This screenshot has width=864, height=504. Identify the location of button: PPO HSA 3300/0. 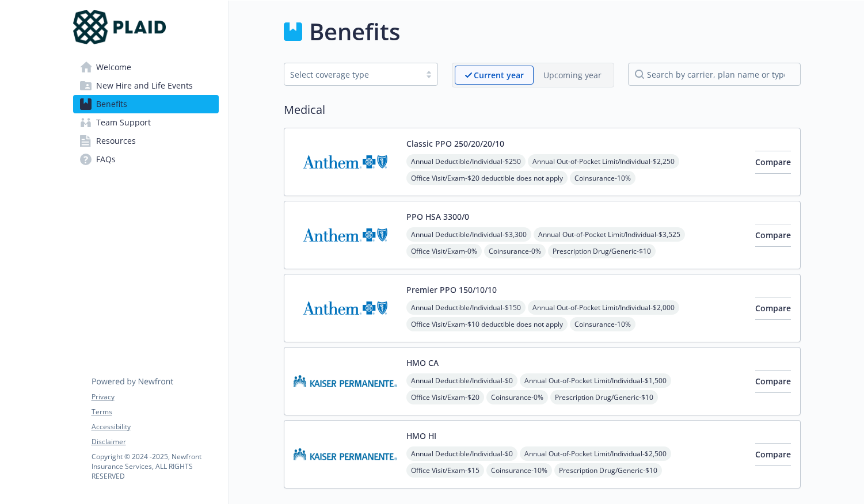
(438, 216).